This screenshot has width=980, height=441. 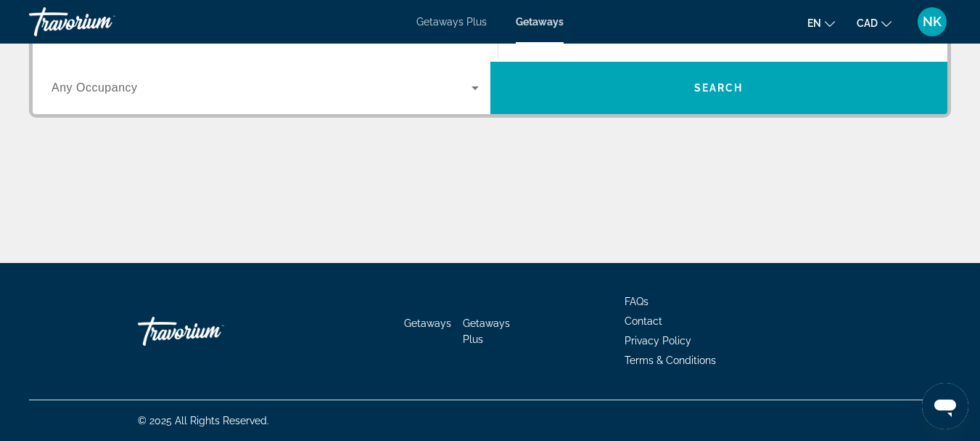 I want to click on span: Any Occupancy, so click(x=94, y=87).